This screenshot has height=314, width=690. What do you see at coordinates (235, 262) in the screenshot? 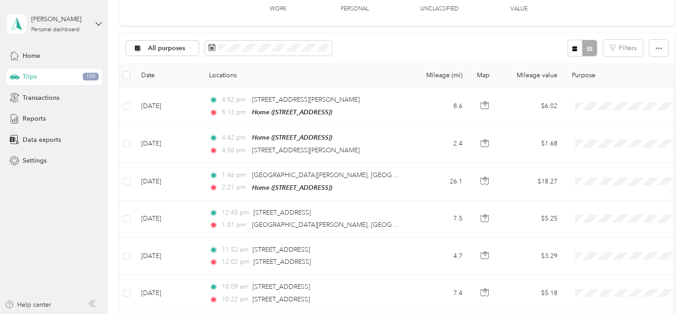
I see `span: 12:02 pm` at bounding box center [235, 262].